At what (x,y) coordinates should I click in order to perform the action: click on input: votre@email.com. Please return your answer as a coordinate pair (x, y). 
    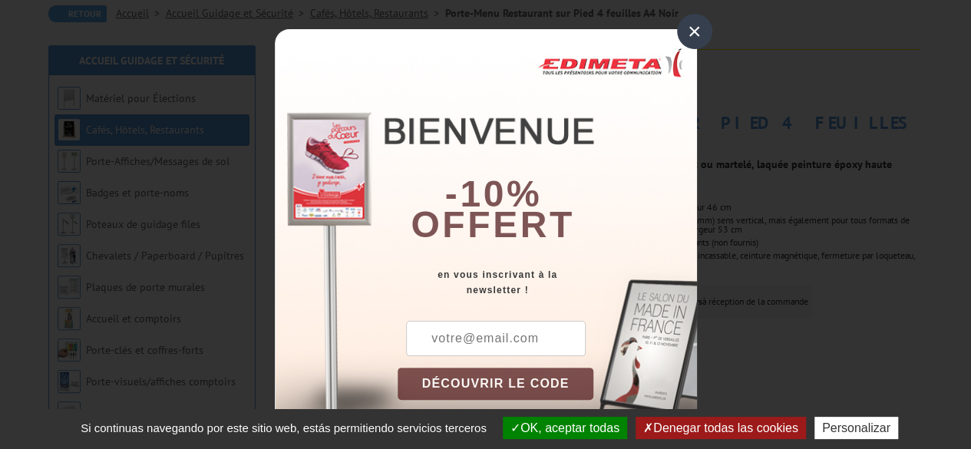
    Looking at the image, I should click on (496, 339).